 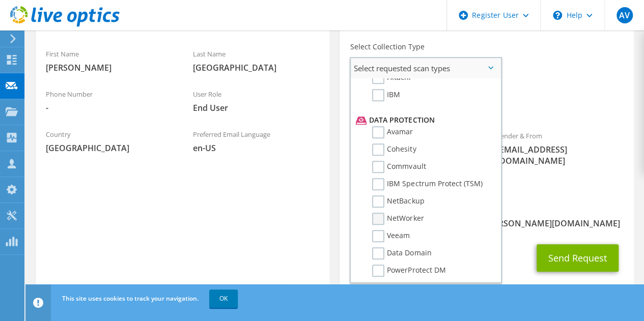 What do you see at coordinates (399, 167) in the screenshot?
I see `label: Commvault` at bounding box center [399, 167].